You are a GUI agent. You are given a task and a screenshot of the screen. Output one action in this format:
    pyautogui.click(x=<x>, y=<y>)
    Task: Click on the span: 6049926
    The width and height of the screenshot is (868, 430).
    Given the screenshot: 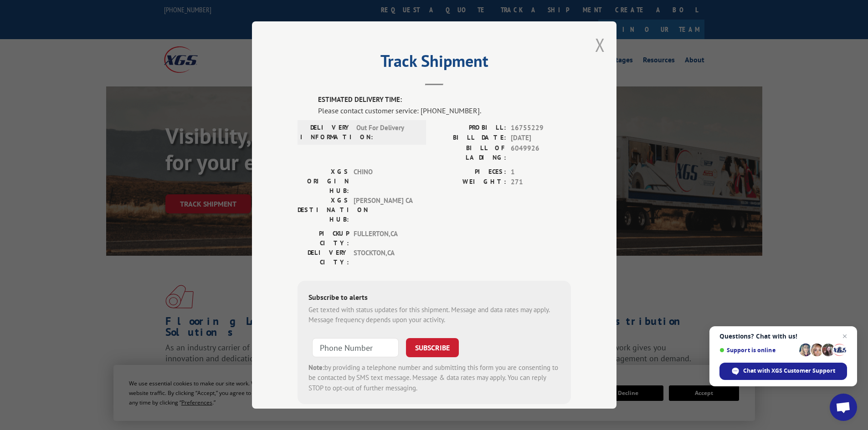 What is the action you would take?
    pyautogui.click(x=541, y=153)
    